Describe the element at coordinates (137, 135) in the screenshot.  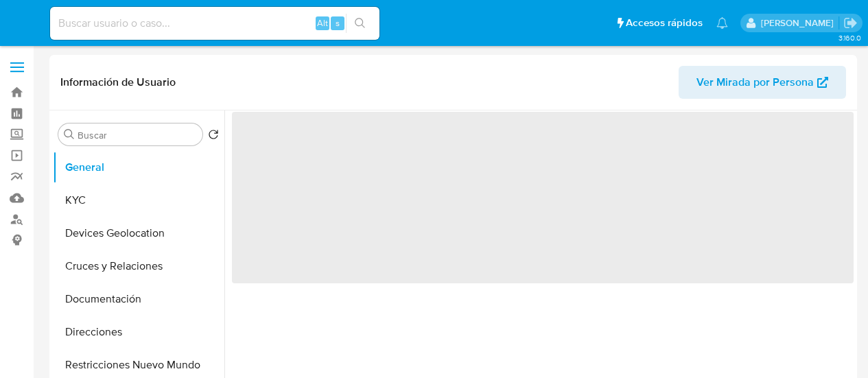
I see `input: Buscar` at that location.